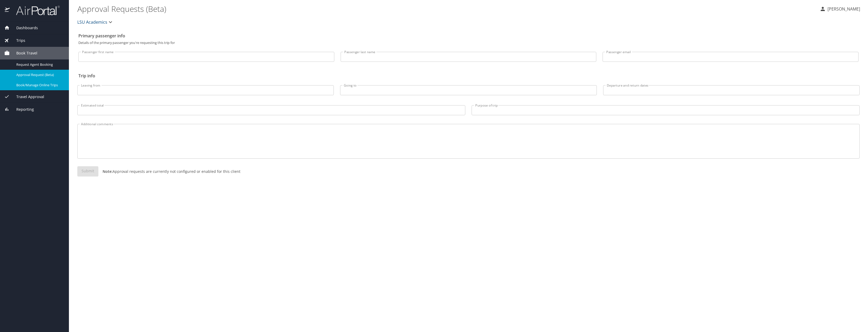  I want to click on span: Reporting, so click(22, 110).